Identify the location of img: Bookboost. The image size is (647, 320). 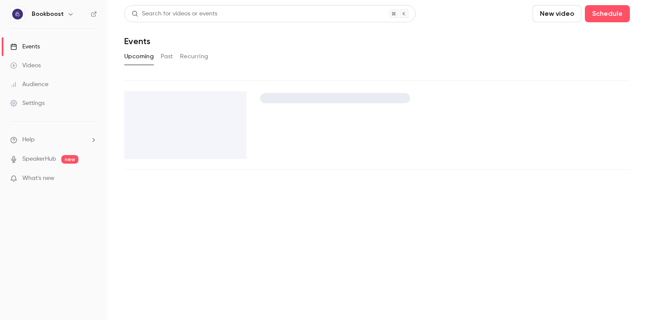
(18, 14).